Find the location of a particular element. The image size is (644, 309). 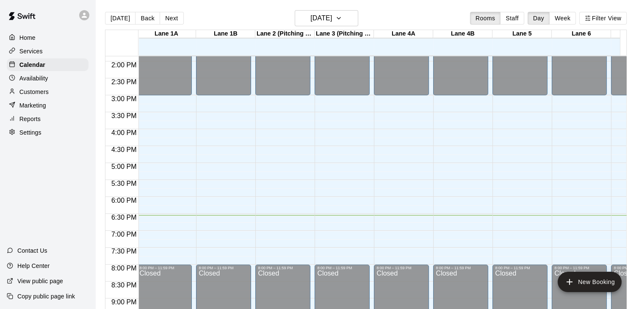

span: 3:00 PM is located at coordinates (124, 99).